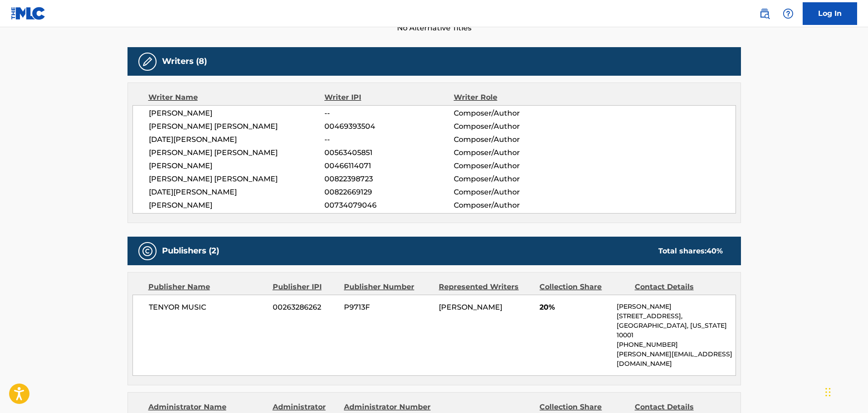 Image resolution: width=868 pixels, height=413 pixels. What do you see at coordinates (434, 28) in the screenshot?
I see `span: No Alternative Titles` at bounding box center [434, 28].